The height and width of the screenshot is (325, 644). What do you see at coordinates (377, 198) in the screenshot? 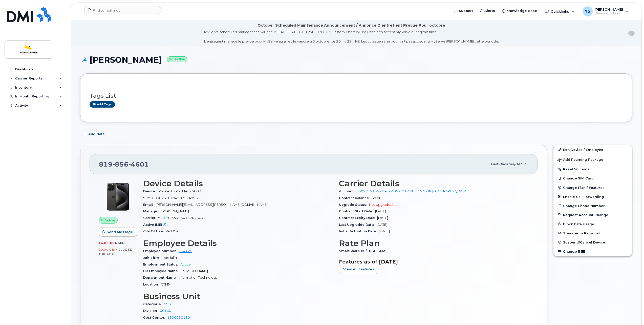
I see `span: $0.00` at bounding box center [377, 198].